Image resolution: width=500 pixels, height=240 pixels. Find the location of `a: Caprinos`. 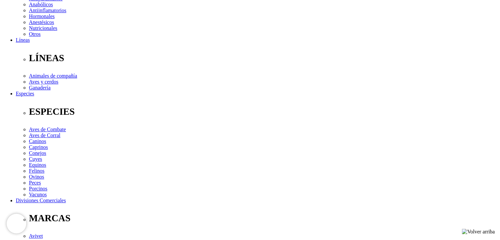

a: Caprinos is located at coordinates (38, 147).